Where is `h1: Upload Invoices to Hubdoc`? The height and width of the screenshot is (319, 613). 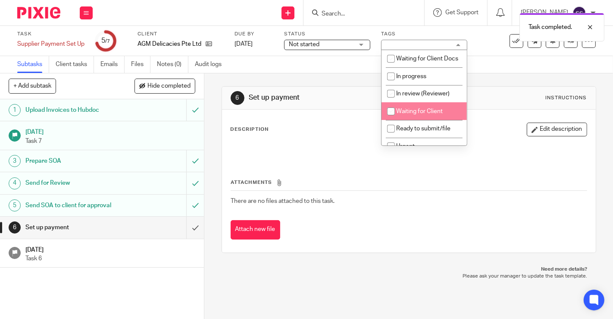 h1: Upload Invoices to Hubdoc is located at coordinates (76, 110).